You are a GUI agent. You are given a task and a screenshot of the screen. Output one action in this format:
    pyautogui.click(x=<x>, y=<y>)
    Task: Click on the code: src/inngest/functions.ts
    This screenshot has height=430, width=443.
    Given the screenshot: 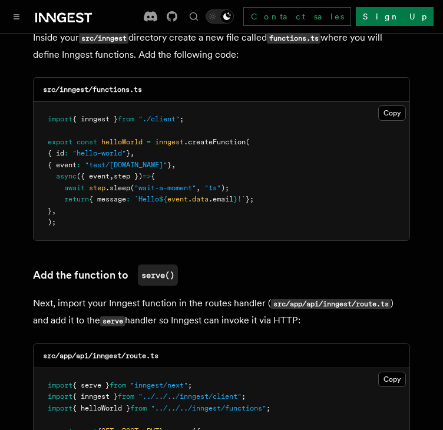 What is the action you would take?
    pyautogui.click(x=93, y=90)
    